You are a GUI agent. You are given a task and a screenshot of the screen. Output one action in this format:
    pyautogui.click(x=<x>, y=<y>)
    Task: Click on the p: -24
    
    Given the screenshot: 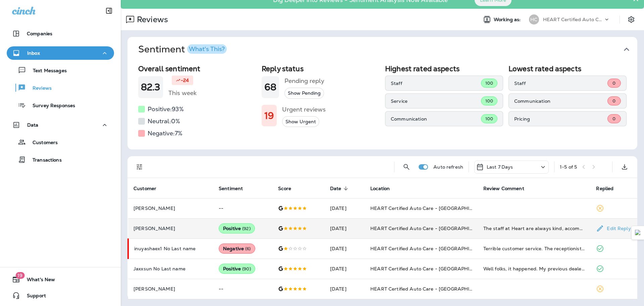 What is the action you would take?
    pyautogui.click(x=185, y=80)
    